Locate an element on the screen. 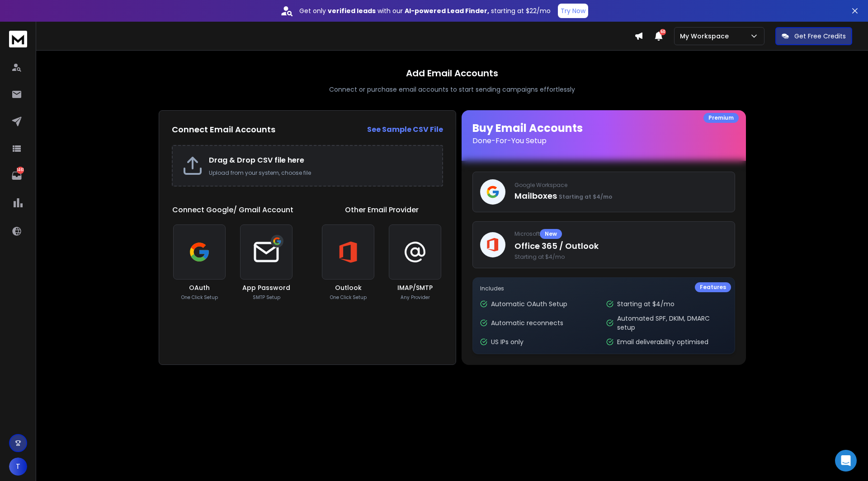 Image resolution: width=868 pixels, height=481 pixels. img: logo is located at coordinates (18, 39).